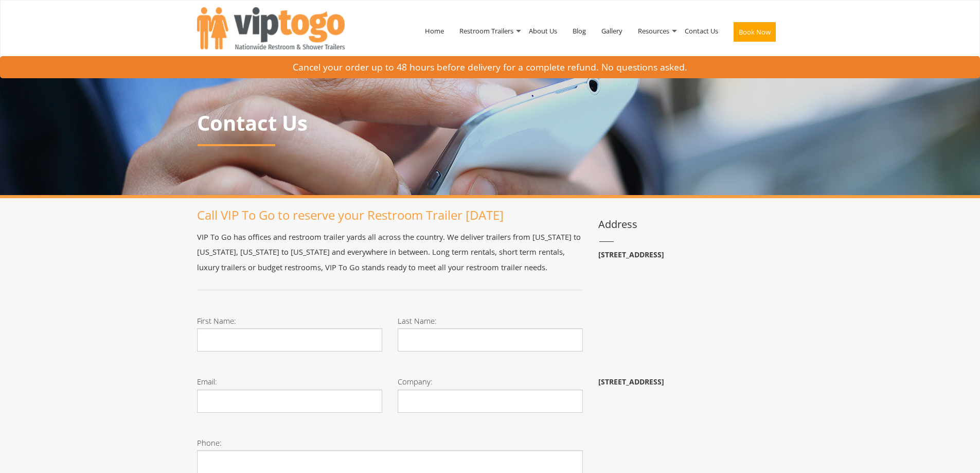  Describe the element at coordinates (612, 31) in the screenshot. I see `a: Gallery` at that location.